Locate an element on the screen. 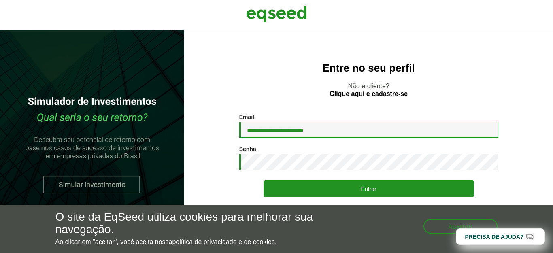  h2: Entre no seu perfil is located at coordinates (368, 68).